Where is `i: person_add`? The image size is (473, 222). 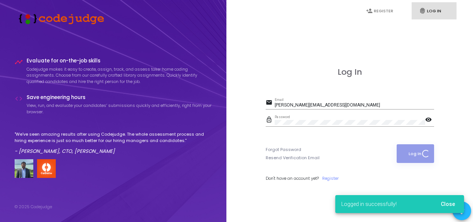 i: person_add is located at coordinates (369, 11).